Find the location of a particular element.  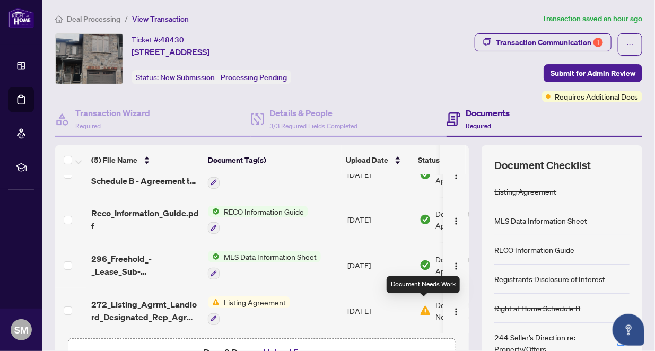

img: logo is located at coordinates (21, 18).